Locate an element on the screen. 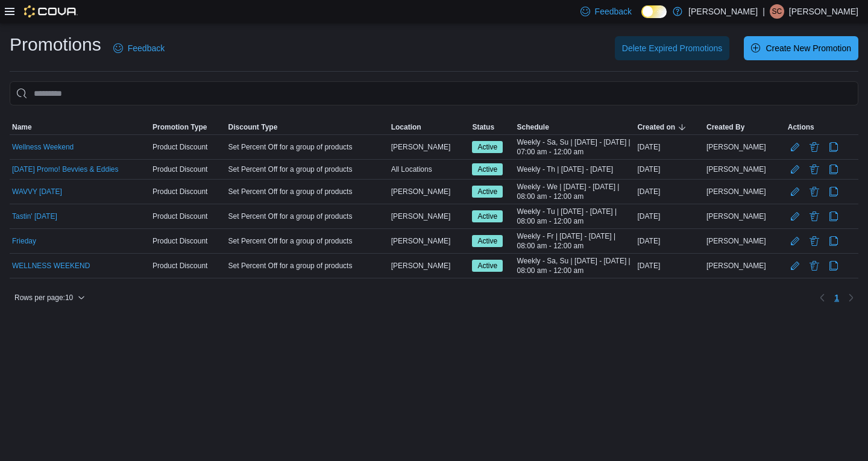 This screenshot has width=868, height=461. a: WELLNESS WEEKEND is located at coordinates (51, 266).